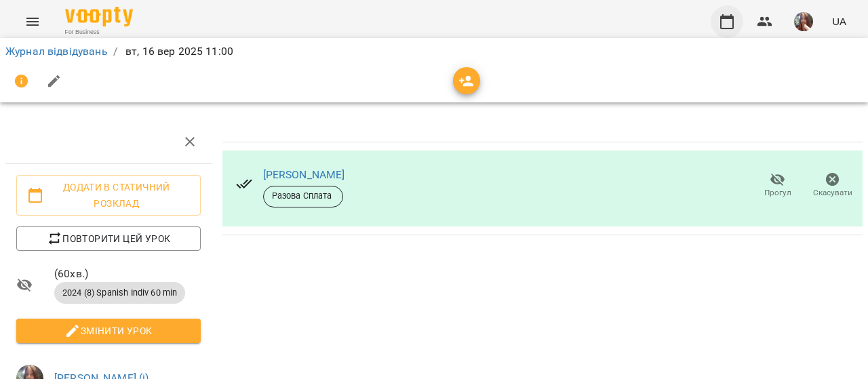  Describe the element at coordinates (108, 331) in the screenshot. I see `span: Змінити урок` at that location.